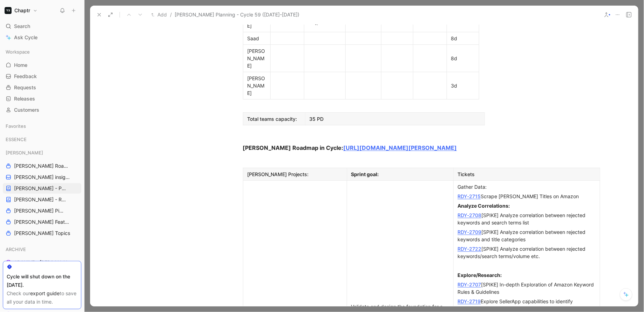 The height and width of the screenshot is (312, 644). I want to click on div: Check our to save all your data in time., so click(42, 297).